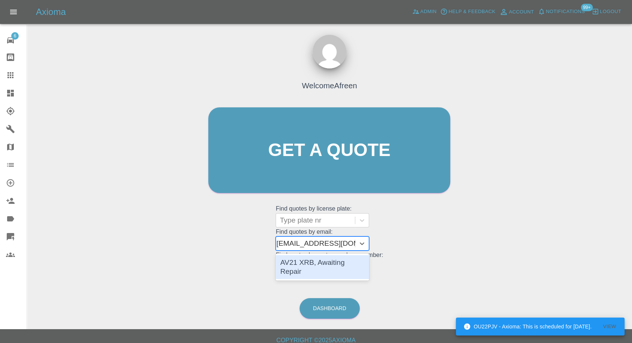 This screenshot has width=632, height=343. Describe the element at coordinates (425, 12) in the screenshot. I see `a: Admin` at that location.